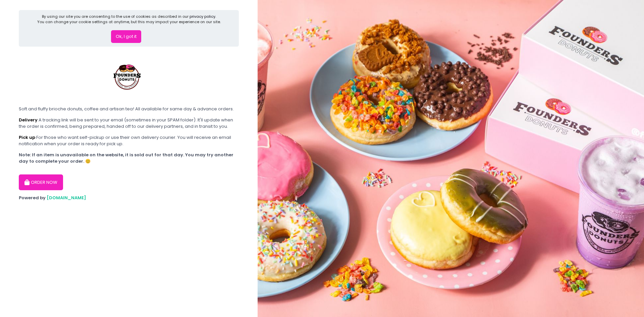 This screenshot has height=317, width=644. Describe the element at coordinates (126, 37) in the screenshot. I see `button: Ok, I got it` at that location.